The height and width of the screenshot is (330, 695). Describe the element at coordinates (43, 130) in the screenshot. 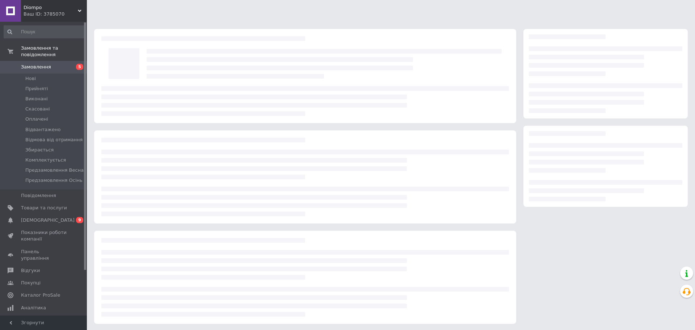

I see `span: Відвантажено` at that location.